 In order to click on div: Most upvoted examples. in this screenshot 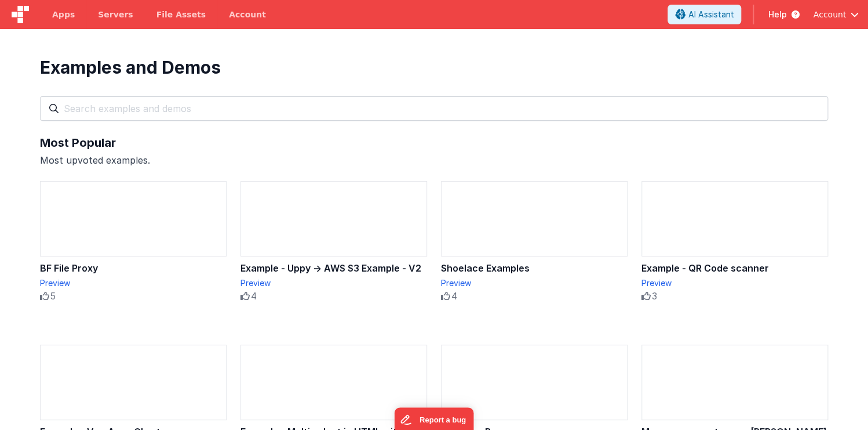, I will do `click(434, 160)`.